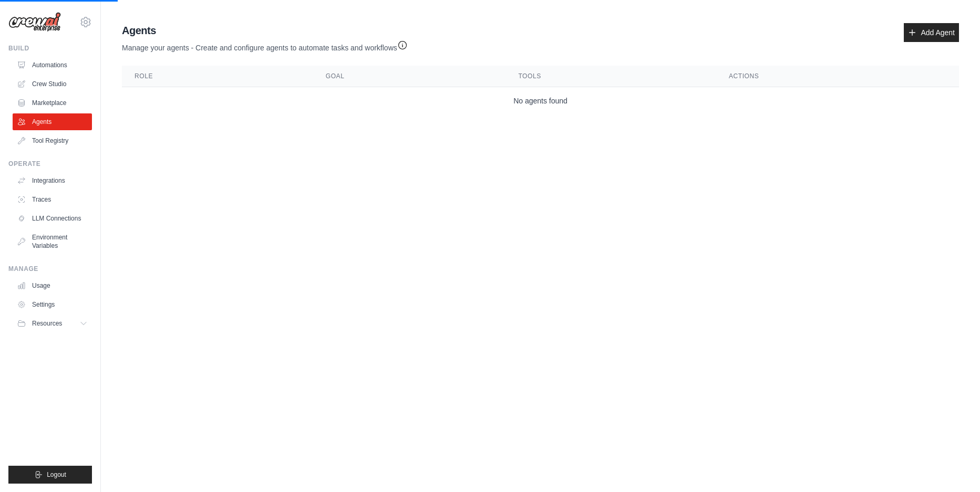 The image size is (980, 492). I want to click on th: Actions, so click(838, 76).